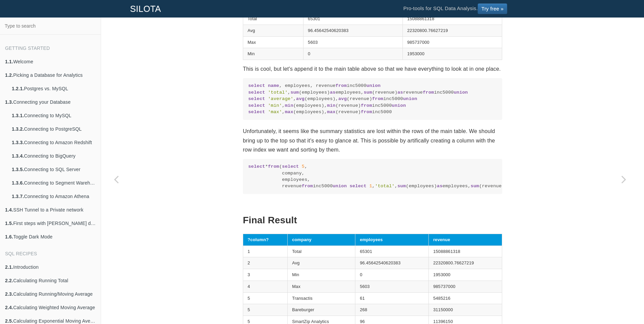  I want to click on a: Try free », so click(492, 9).